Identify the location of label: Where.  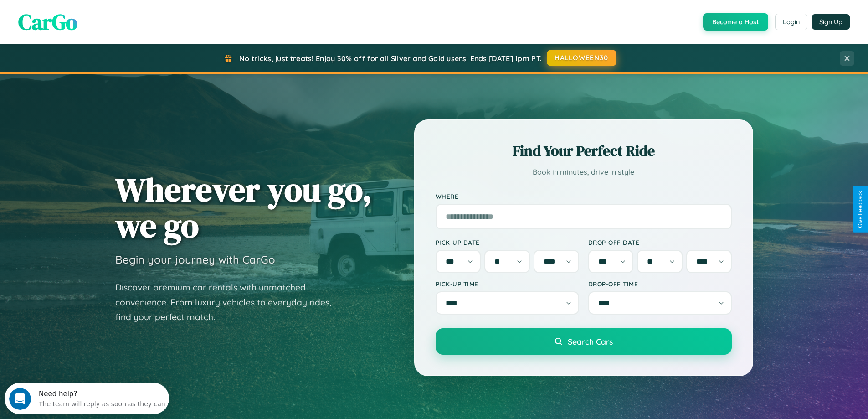
(584, 196).